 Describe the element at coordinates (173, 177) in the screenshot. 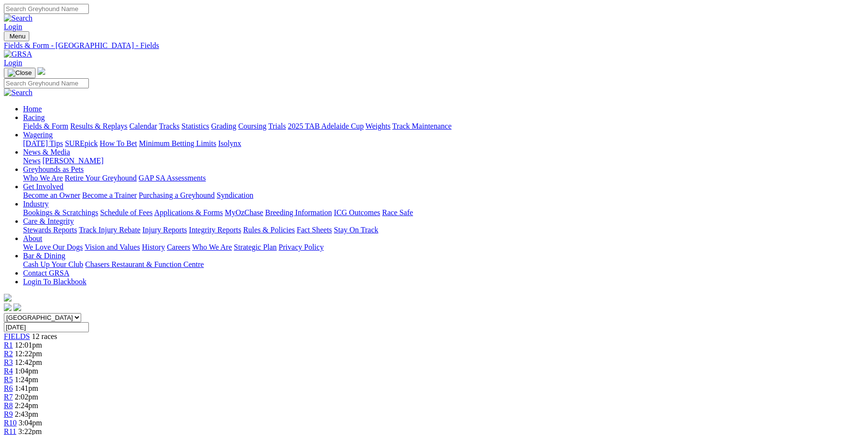

I see `a: GAP SA Assessments` at that location.